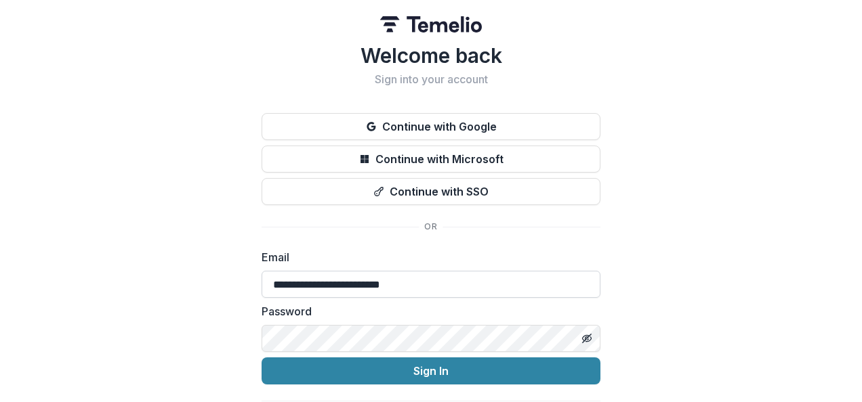  I want to click on label: Email, so click(427, 257).